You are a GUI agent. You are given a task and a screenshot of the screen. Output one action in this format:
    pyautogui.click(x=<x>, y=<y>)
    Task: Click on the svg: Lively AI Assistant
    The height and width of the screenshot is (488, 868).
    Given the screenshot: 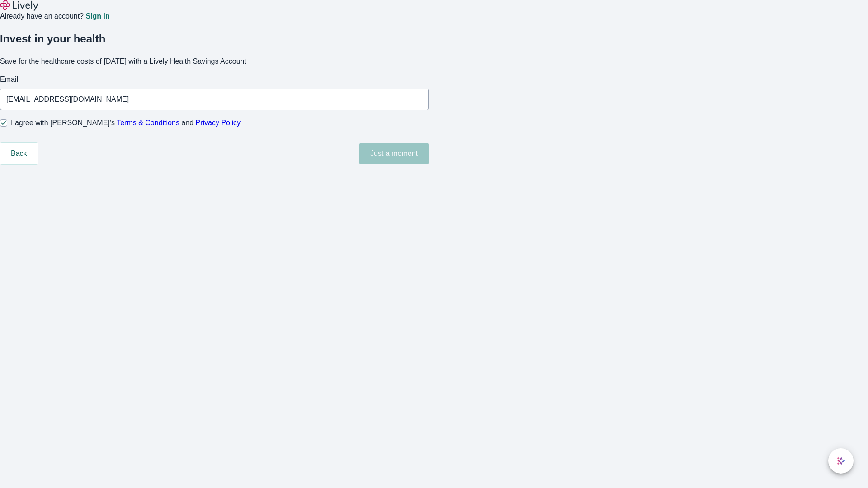 What is the action you would take?
    pyautogui.click(x=841, y=461)
    